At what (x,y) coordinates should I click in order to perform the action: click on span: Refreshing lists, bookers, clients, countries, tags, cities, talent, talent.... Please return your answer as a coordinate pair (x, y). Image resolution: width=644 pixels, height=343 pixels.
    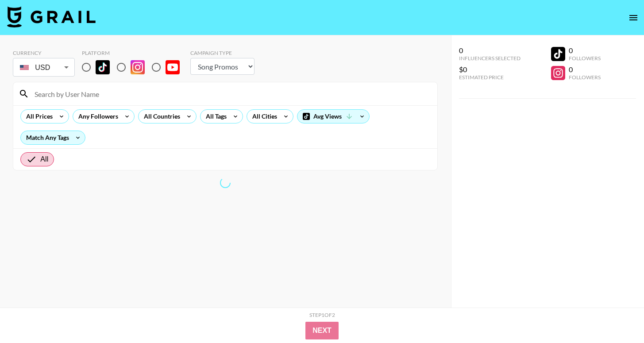
    Looking at the image, I should click on (225, 182).